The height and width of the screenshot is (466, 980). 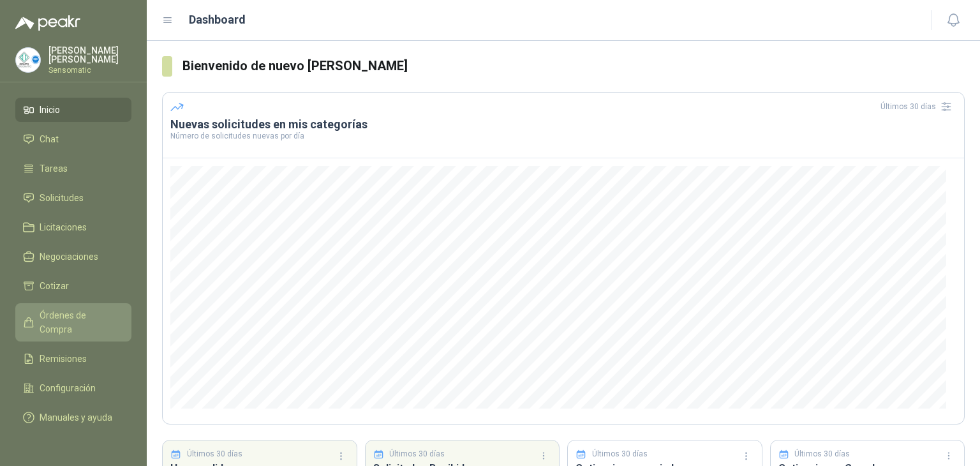 I want to click on span: Remisiones, so click(x=64, y=358).